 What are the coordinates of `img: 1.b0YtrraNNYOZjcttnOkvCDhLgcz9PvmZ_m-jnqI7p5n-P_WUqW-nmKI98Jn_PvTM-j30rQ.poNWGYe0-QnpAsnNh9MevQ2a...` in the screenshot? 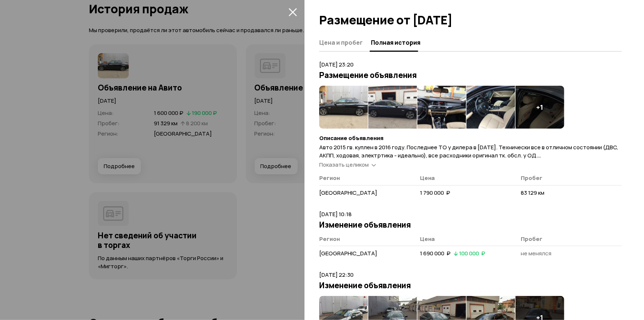 It's located at (442, 107).